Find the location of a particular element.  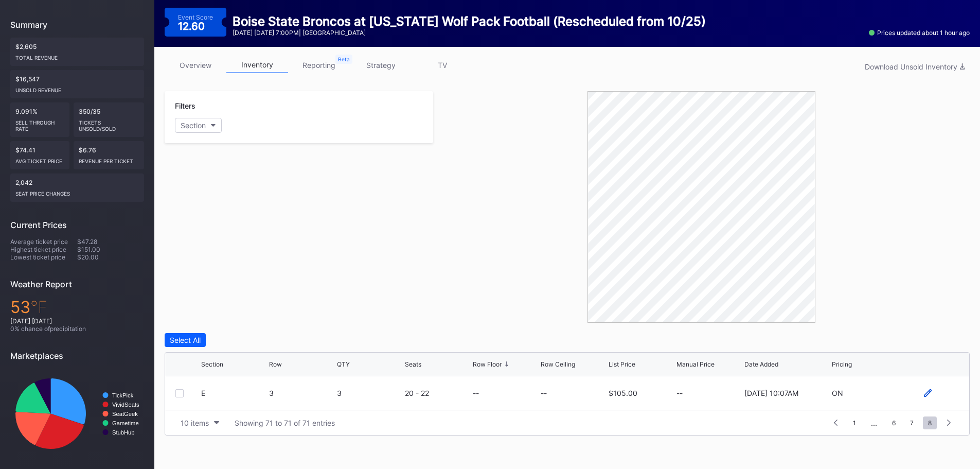

div: Unsold Revenue is located at coordinates (77, 88).